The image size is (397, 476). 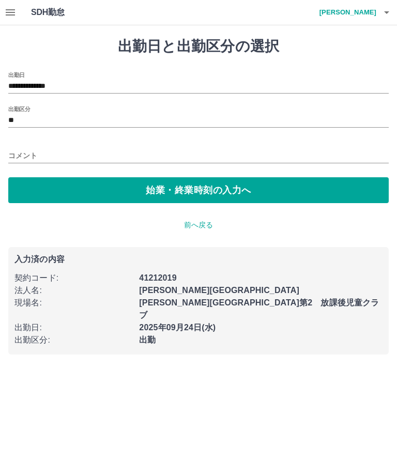 I want to click on b: 2025年09月24日(水), so click(x=177, y=327).